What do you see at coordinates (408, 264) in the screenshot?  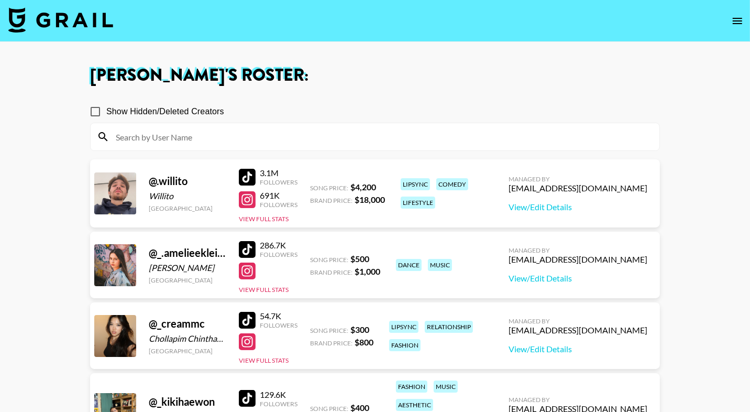 I see `div: dance` at bounding box center [408, 264].